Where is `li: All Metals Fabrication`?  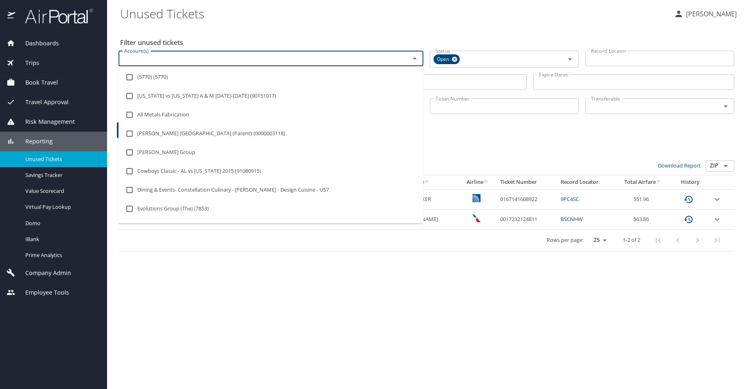
li: All Metals Fabrication is located at coordinates (271, 115).